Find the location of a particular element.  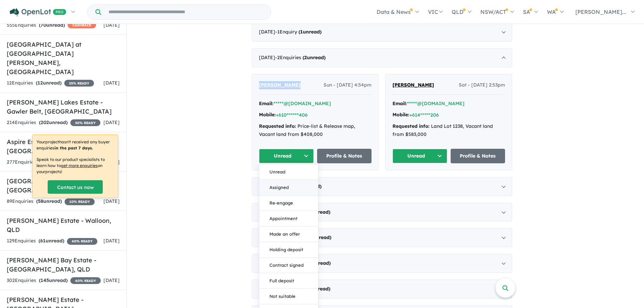

span: 70 is located at coordinates (43, 25).